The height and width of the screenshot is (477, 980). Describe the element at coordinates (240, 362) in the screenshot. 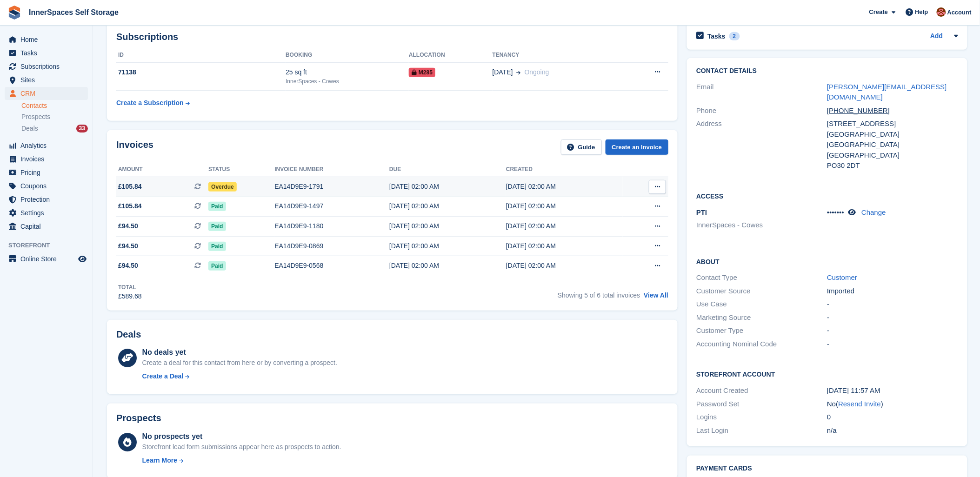

I see `div: Create a deal for this contact from here or by converting a prospect.` at that location.